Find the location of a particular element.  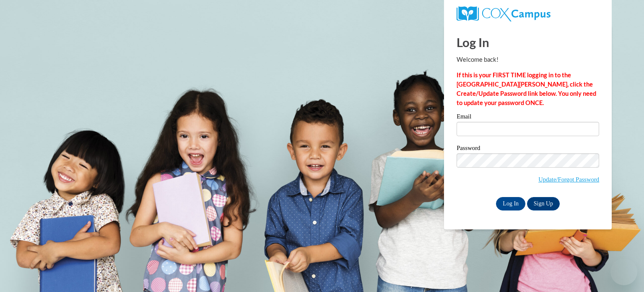

input: Log In is located at coordinates (511, 204).